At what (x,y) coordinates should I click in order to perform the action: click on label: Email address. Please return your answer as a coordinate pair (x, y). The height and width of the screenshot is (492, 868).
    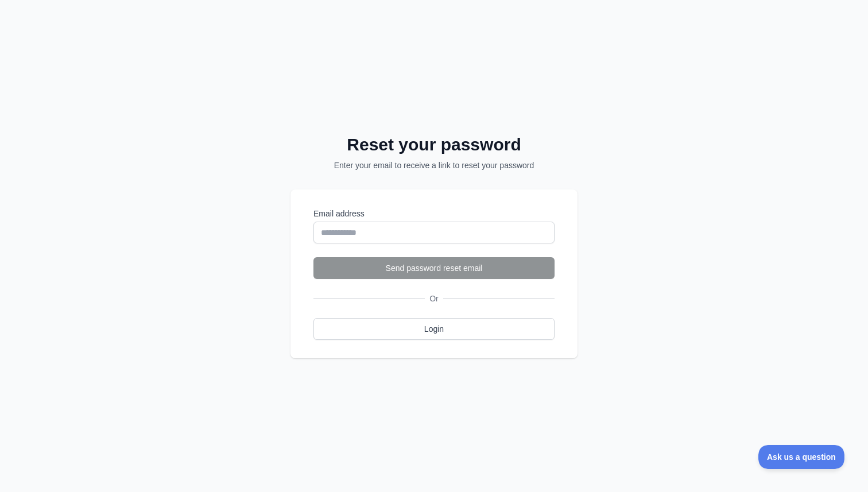
    Looking at the image, I should click on (434, 213).